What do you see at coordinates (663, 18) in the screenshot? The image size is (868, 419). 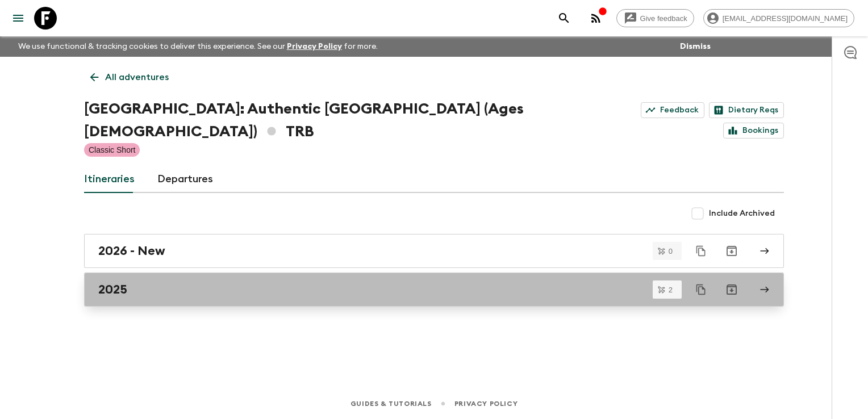 I see `span: Give feedback` at bounding box center [663, 18].